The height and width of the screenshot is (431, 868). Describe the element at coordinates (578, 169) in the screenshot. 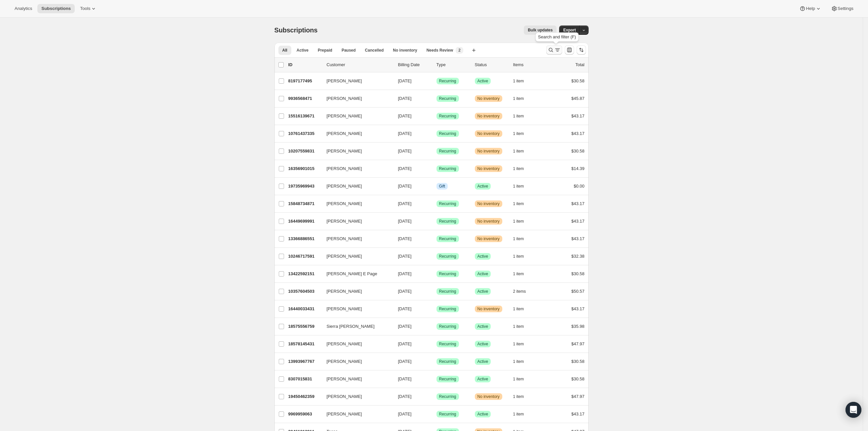

I see `span: $14.39` at that location.